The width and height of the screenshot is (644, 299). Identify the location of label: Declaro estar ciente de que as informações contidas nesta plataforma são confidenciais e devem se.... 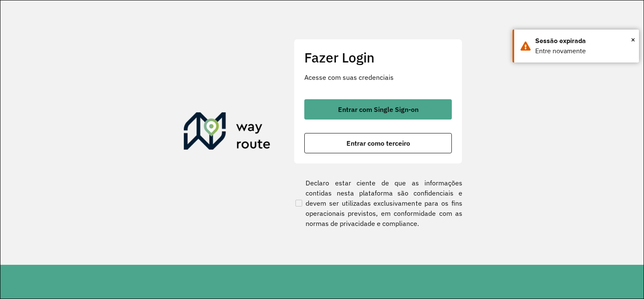
(378, 203).